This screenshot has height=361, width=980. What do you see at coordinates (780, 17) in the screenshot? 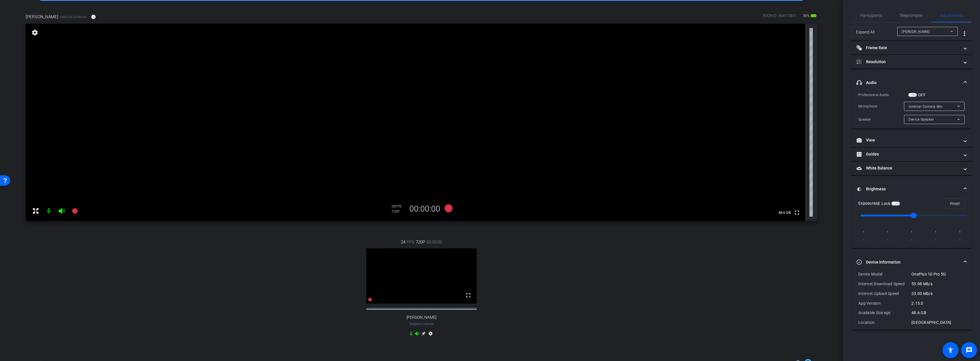
I see `div: ROOM ID: 404975851` at bounding box center [780, 17].